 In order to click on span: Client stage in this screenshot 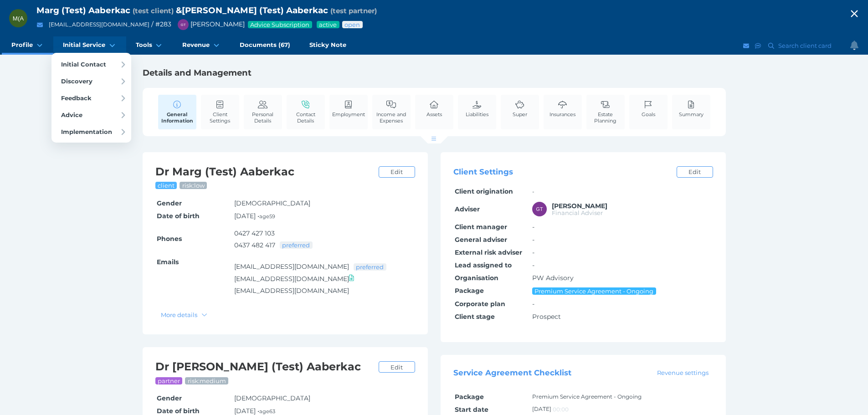, I will do `click(475, 317)`.